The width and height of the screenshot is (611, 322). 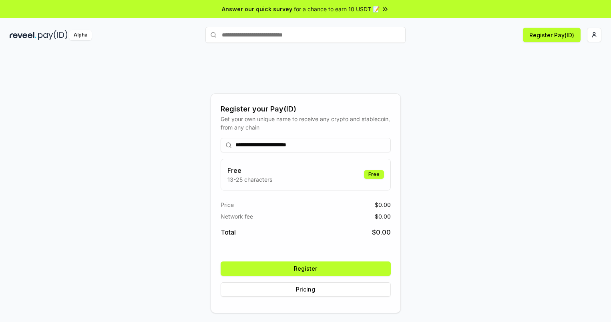 What do you see at coordinates (23, 35) in the screenshot?
I see `img: reveel_dark` at bounding box center [23, 35].